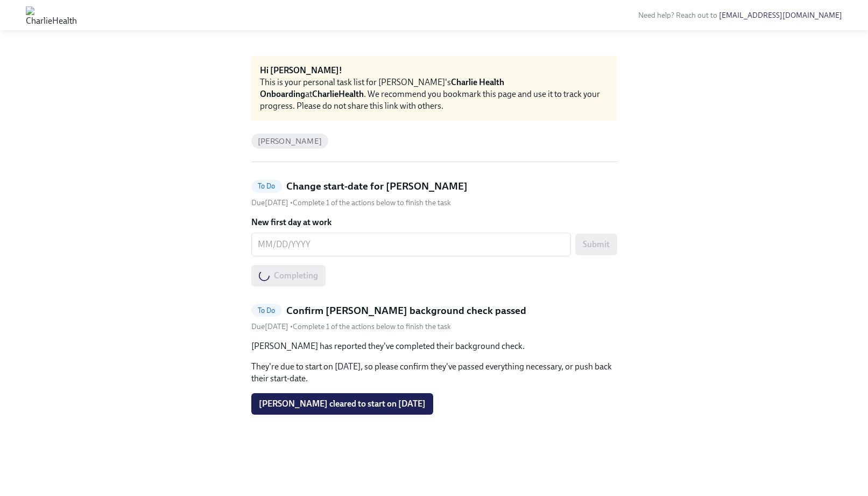  I want to click on strong: CharlieHealth, so click(338, 94).